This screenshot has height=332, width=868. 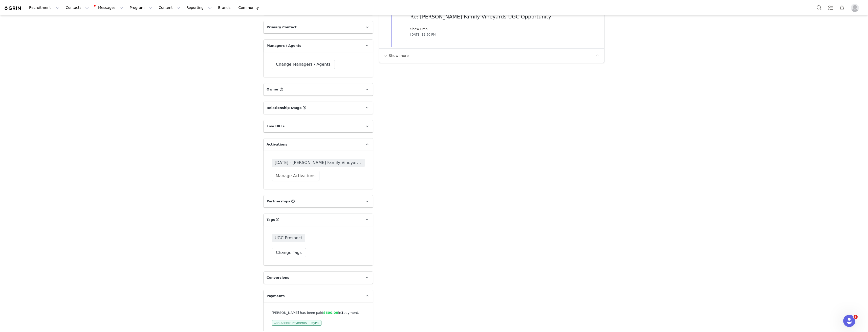 I want to click on span: Payments, so click(x=275, y=296).